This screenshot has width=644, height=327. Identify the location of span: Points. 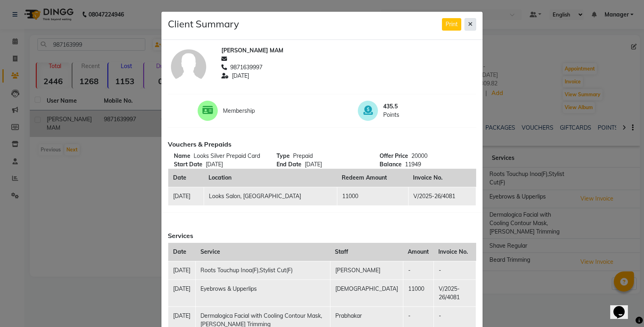
(415, 115).